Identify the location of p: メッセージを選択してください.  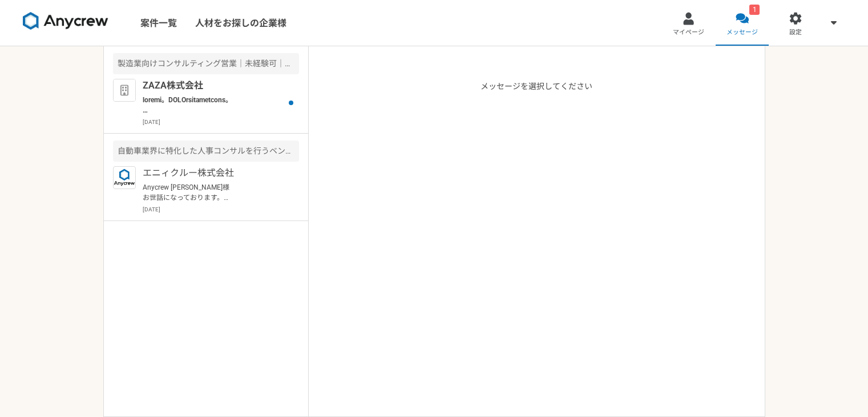
(536, 249).